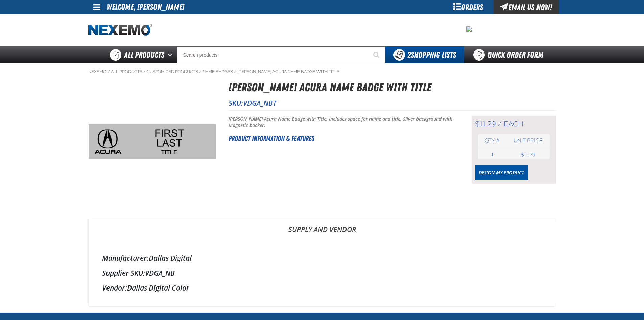 This screenshot has width=644, height=320. I want to click on input: Search, so click(281, 55).